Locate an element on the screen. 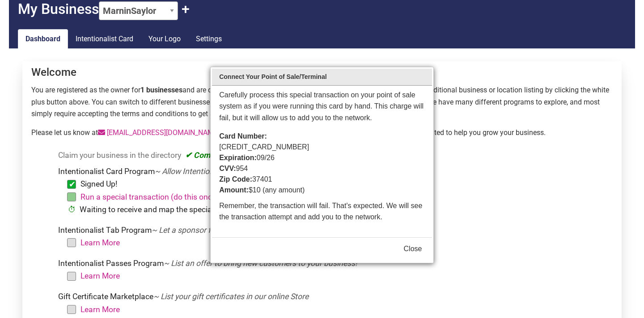  span: Connect Your Point of Sale/Terminal is located at coordinates (312, 77).